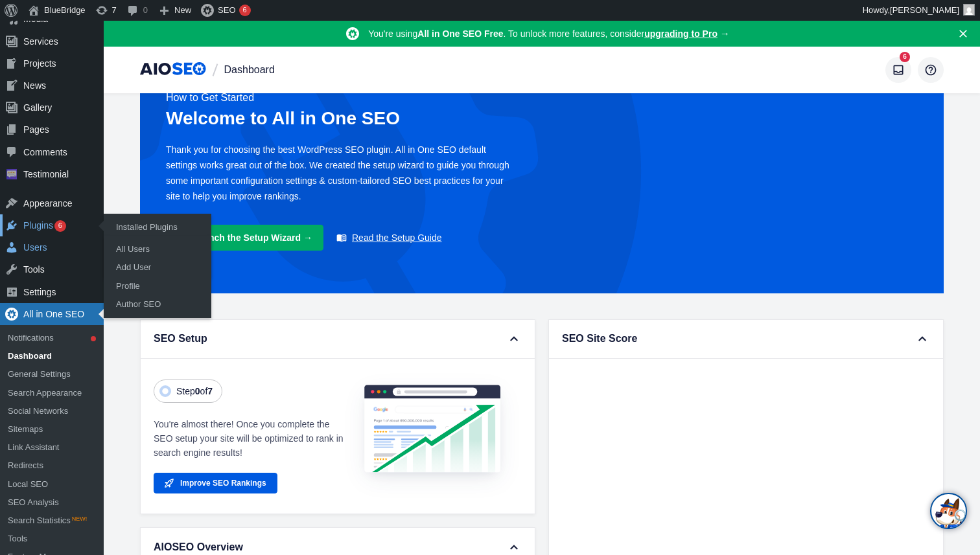  Describe the element at coordinates (159, 304) in the screenshot. I see `a: Author SEO` at that location.